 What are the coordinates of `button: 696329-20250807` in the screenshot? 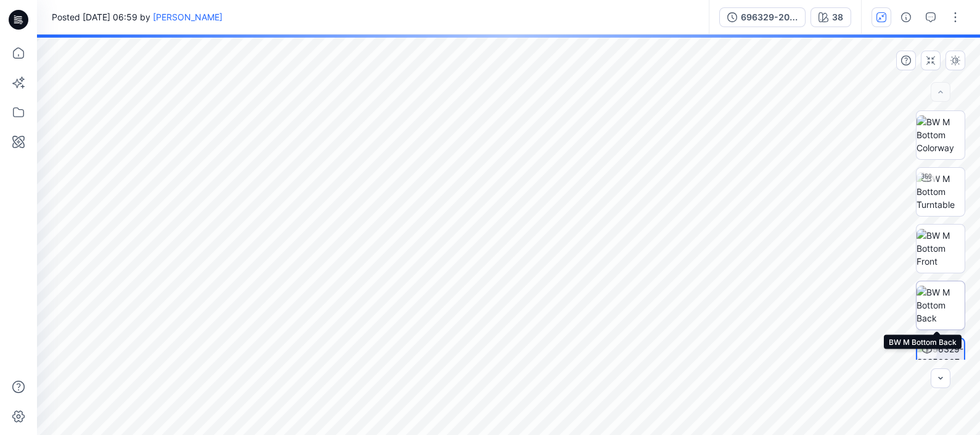 It's located at (762, 17).